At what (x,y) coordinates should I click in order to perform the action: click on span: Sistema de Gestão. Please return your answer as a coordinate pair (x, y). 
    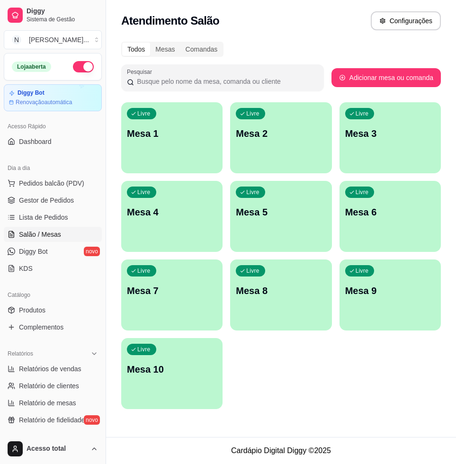
    Looking at the image, I should click on (62, 19).